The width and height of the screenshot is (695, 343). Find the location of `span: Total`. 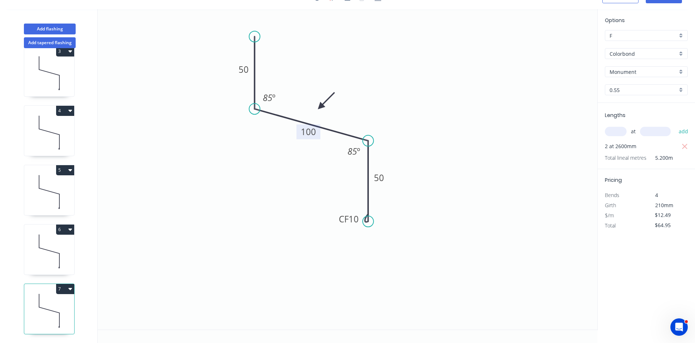

span: Total is located at coordinates (610, 225).